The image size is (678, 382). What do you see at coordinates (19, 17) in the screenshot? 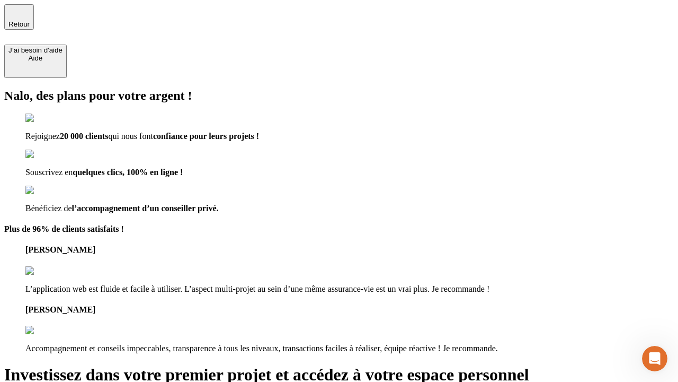
I see `button: Retour` at bounding box center [19, 17].